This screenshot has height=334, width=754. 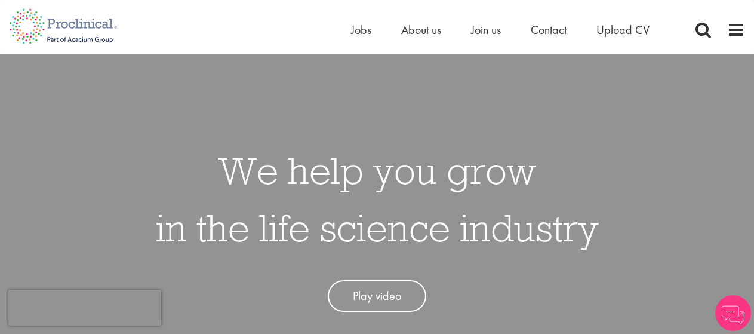 I want to click on img: Chatbot, so click(x=733, y=313).